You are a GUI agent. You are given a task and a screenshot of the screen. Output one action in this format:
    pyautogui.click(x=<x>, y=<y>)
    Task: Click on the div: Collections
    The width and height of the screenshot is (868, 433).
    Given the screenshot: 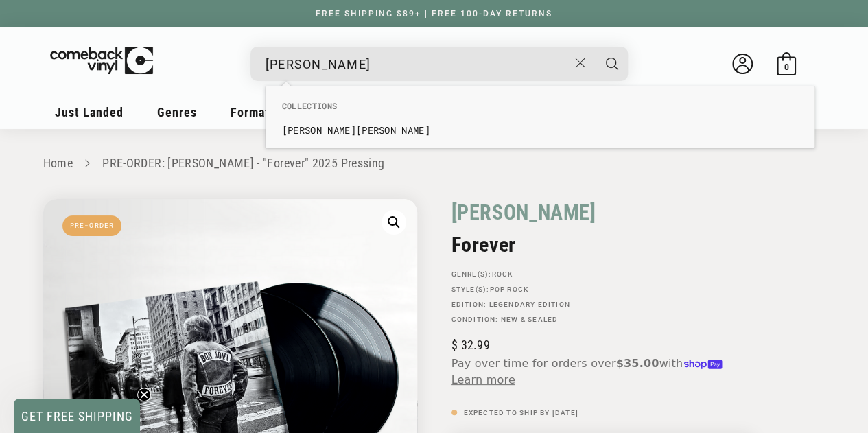 What is the action you would take?
    pyautogui.click(x=540, y=117)
    